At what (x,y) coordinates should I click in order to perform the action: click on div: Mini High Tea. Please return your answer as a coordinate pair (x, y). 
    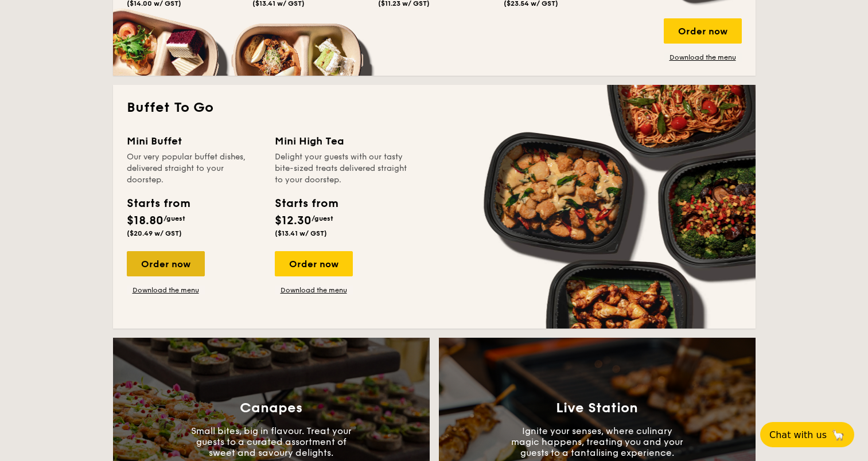
    Looking at the image, I should click on (342, 141).